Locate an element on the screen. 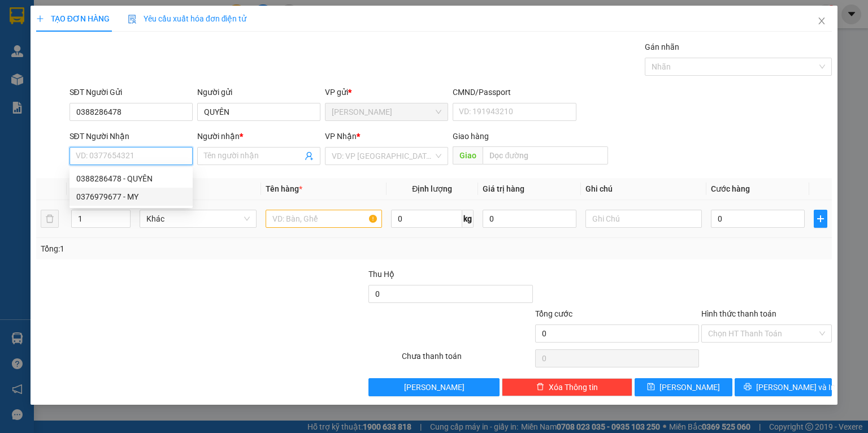 This screenshot has height=433, width=868. div: Tổng: 1 is located at coordinates (188, 249).